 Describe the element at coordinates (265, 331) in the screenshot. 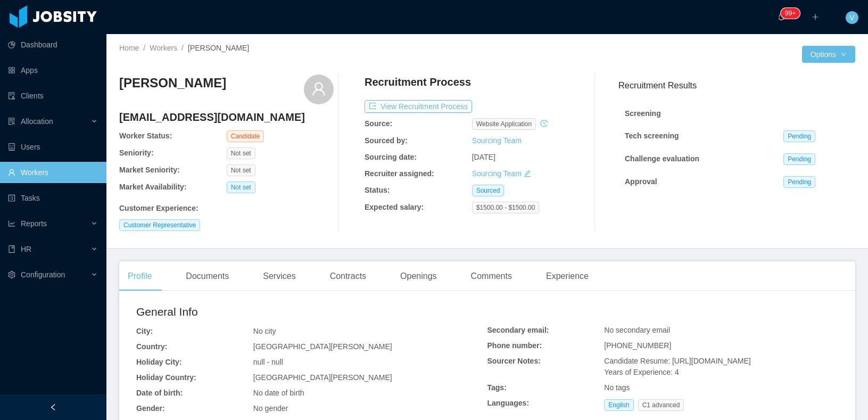

I see `span: No city` at that location.